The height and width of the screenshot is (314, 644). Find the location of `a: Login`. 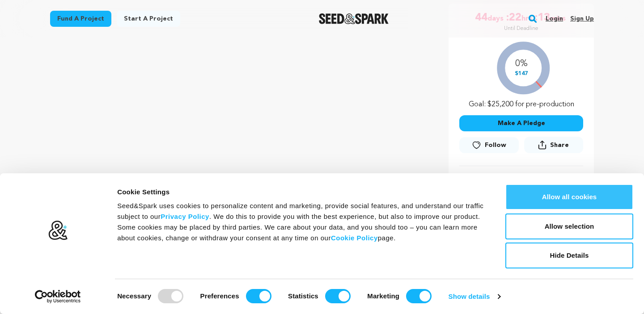

a: Login is located at coordinates (554, 19).